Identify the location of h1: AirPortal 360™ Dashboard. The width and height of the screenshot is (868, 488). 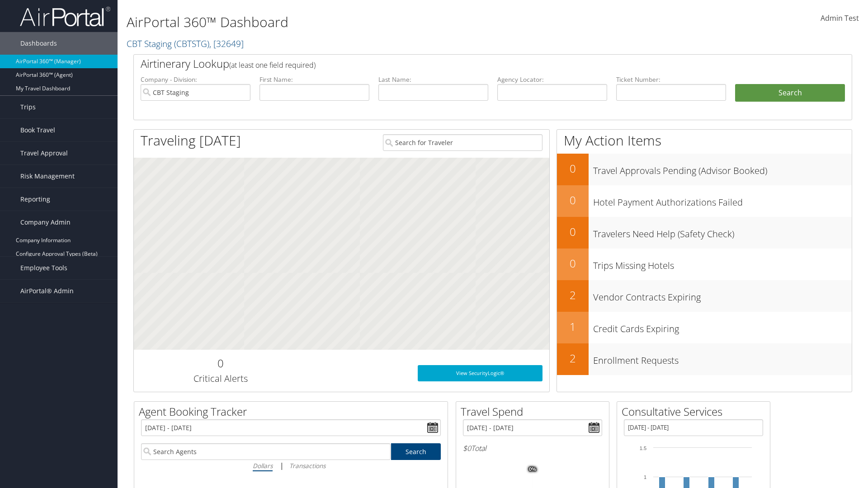
(371, 22).